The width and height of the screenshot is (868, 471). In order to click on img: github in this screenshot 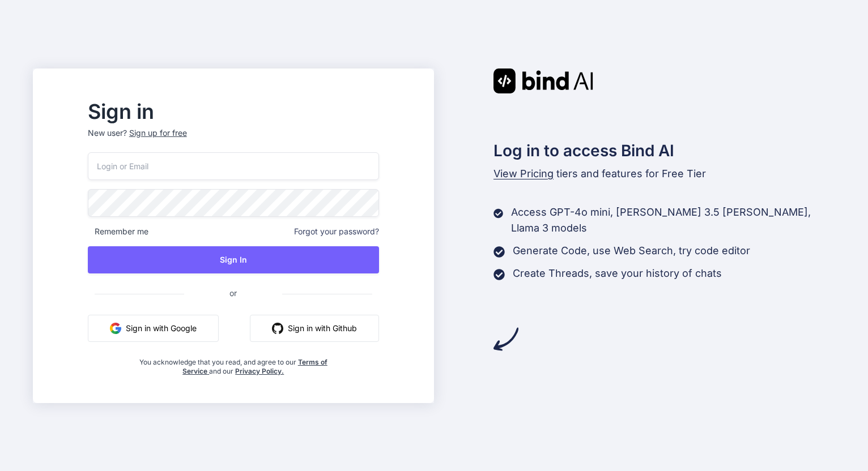, I will do `click(278, 328)`.